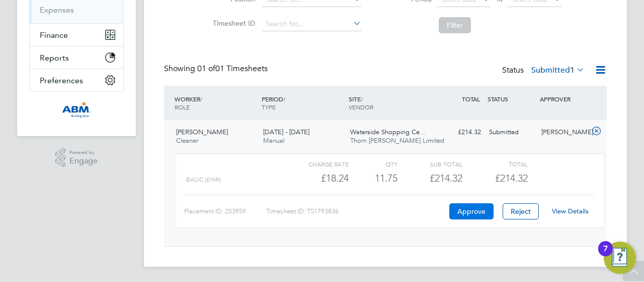 This screenshot has height=282, width=644. Describe the element at coordinates (215, 103) in the screenshot. I see `div: WORKER` at that location.